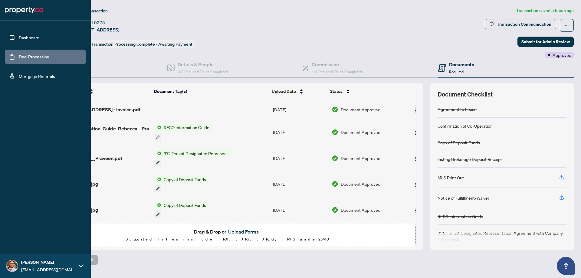 This screenshot has height=278, width=581. Describe the element at coordinates (211, 91) in the screenshot. I see `th: Document Tag(s)` at that location.